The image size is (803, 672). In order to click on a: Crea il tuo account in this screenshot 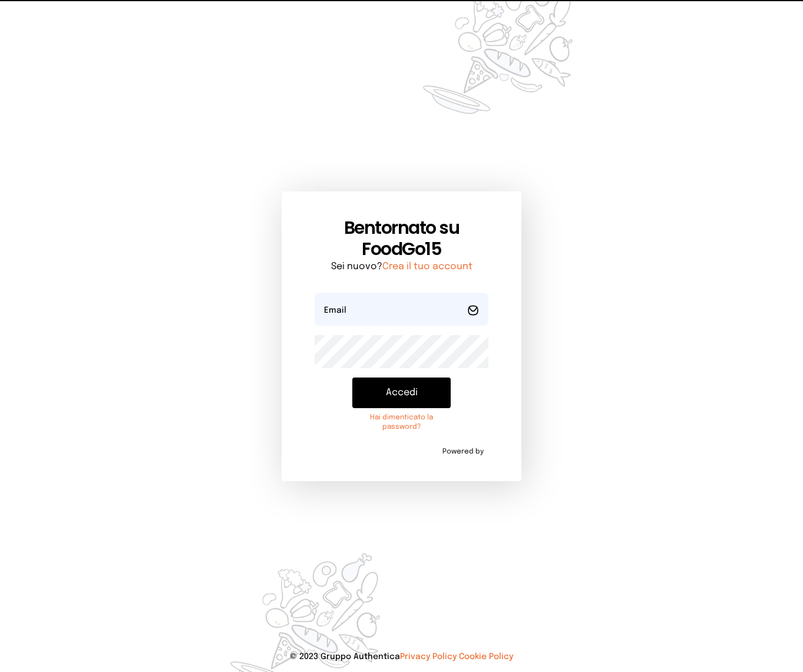, I will do `click(427, 267)`.